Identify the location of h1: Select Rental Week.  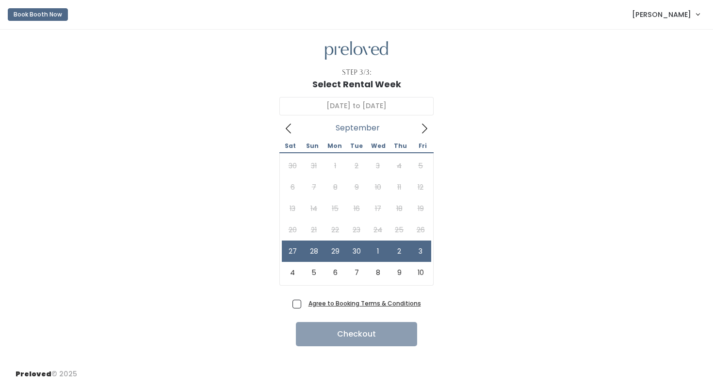
(357, 84).